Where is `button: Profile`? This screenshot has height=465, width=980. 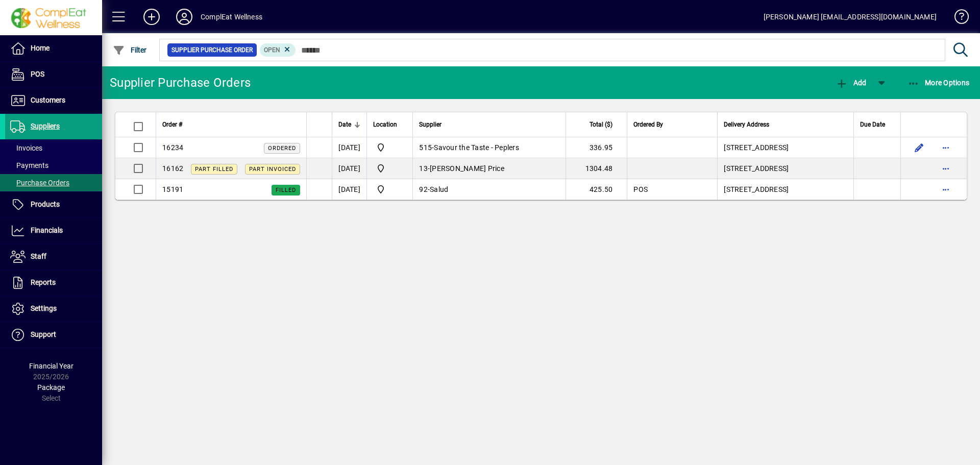 button: Profile is located at coordinates (184, 17).